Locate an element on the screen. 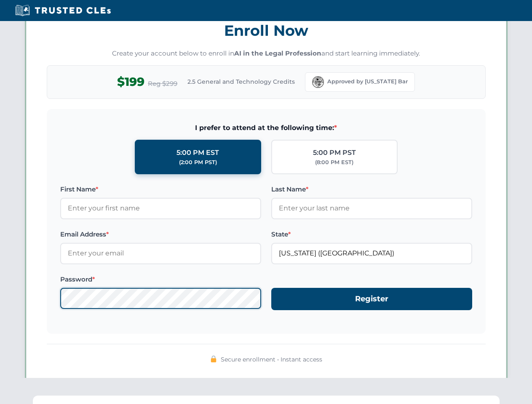  button: Register is located at coordinates (371, 299).